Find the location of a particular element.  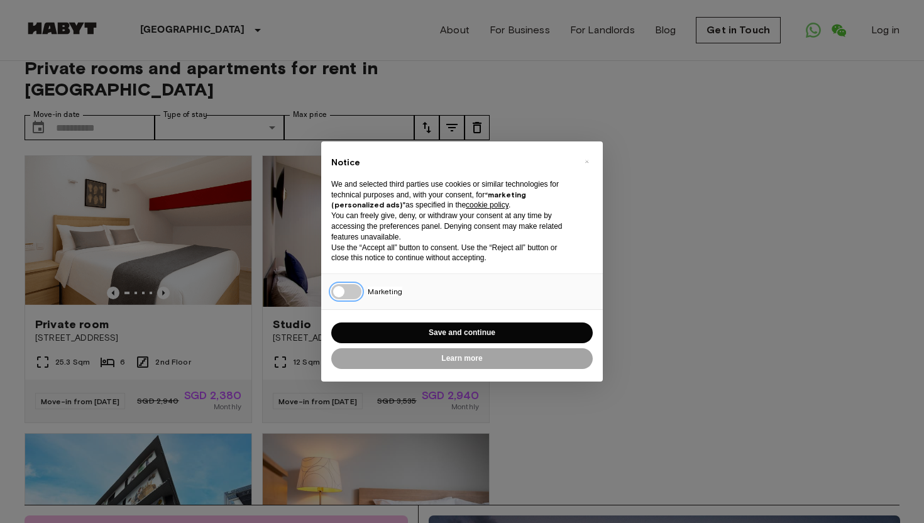

button: Close this notice is located at coordinates (586, 161).